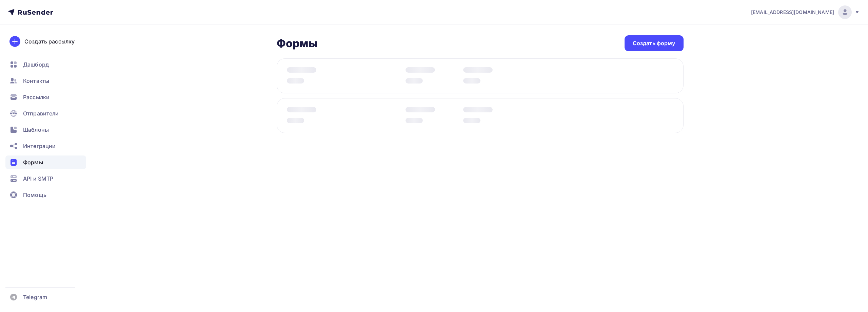 The height and width of the screenshot is (312, 868). What do you see at coordinates (37, 97) in the screenshot?
I see `span: Рассылки` at bounding box center [37, 97].